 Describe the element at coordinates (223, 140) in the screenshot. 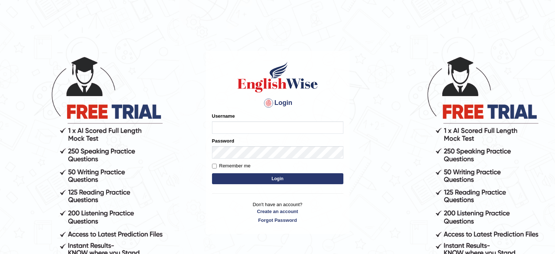

I see `label: Password` at that location.